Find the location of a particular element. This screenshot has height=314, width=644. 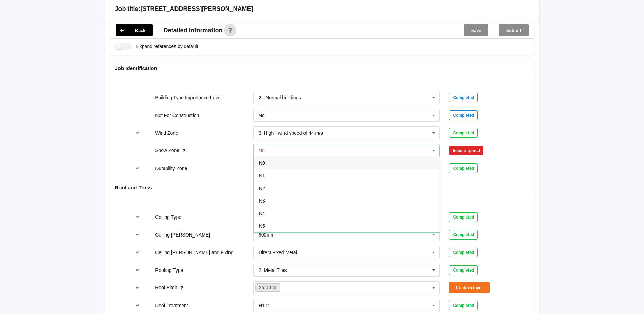

button: Confirm input is located at coordinates (469, 287).